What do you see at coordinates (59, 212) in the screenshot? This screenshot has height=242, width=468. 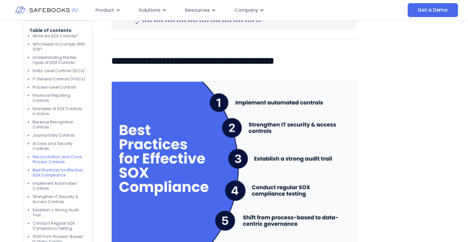 I see `li: Establish a Strong Audit Trail` at bounding box center [59, 212].